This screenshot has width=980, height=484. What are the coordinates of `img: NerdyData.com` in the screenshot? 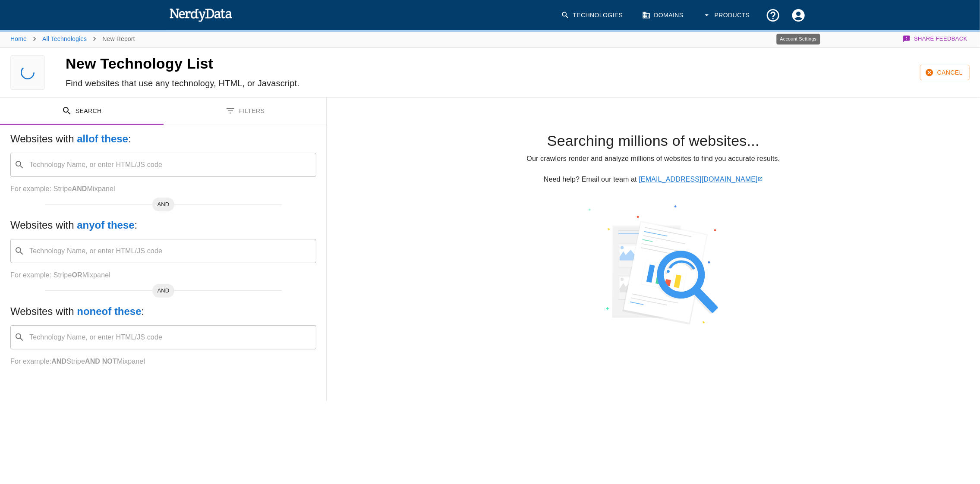 It's located at (201, 15).